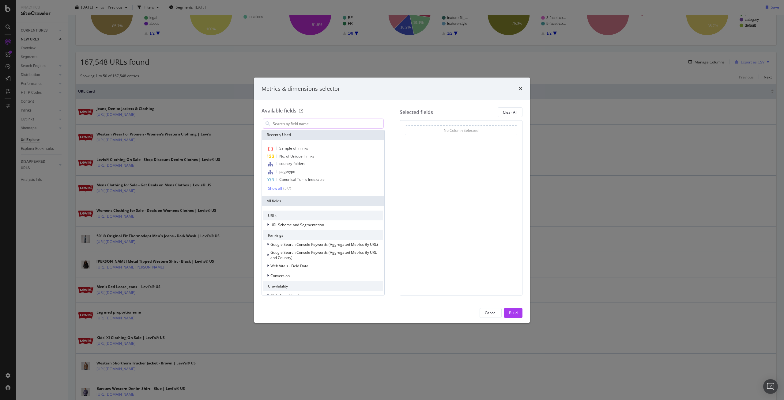 This screenshot has width=784, height=400. What do you see at coordinates (510, 112) in the screenshot?
I see `button: Clear All` at bounding box center [510, 112].